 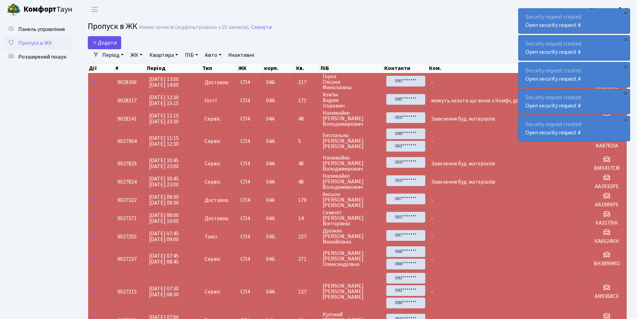 I want to click on h5: AA1889PE, so click(x=607, y=204).